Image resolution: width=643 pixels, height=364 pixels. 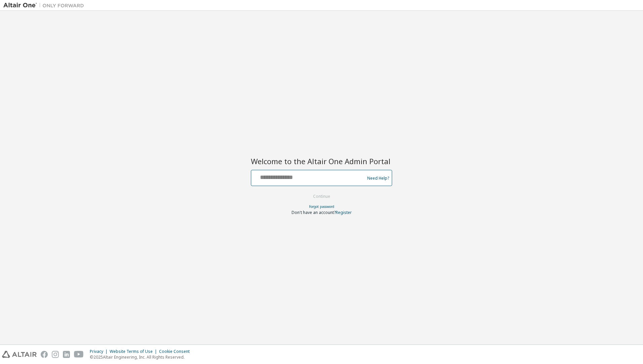 I want to click on p: © 2025 Altair Engineering, Inc. All Rights Reserved., so click(x=142, y=357).